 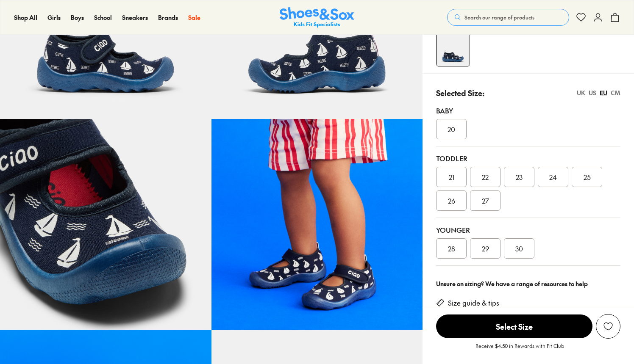 What do you see at coordinates (519, 350) in the screenshot?
I see `p: Receive $4.50 in Rewards with Fit Club` at bounding box center [519, 350].